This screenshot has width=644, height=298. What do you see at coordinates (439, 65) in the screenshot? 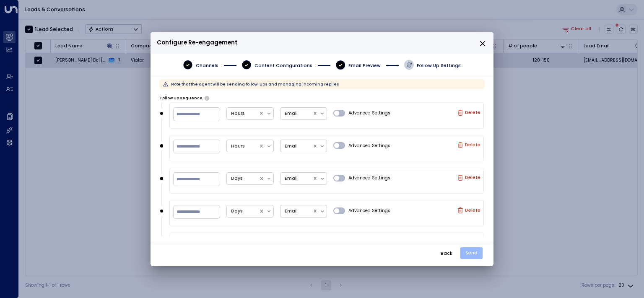
I see `span: Follow Up Settings` at bounding box center [439, 65].